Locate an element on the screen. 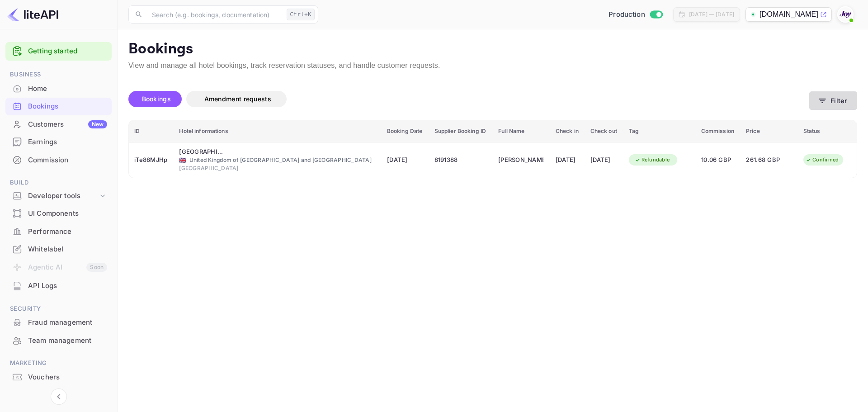  a: Commission is located at coordinates (59, 160).